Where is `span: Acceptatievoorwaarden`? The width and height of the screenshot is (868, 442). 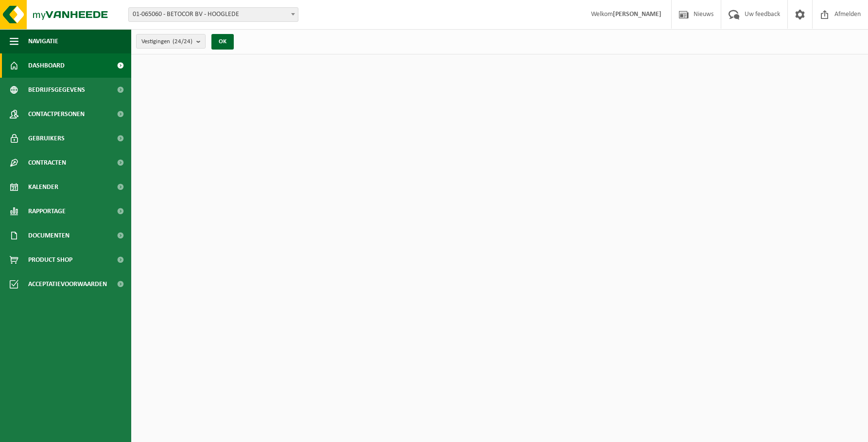
span: Acceptatievoorwaarden is located at coordinates (67, 284).